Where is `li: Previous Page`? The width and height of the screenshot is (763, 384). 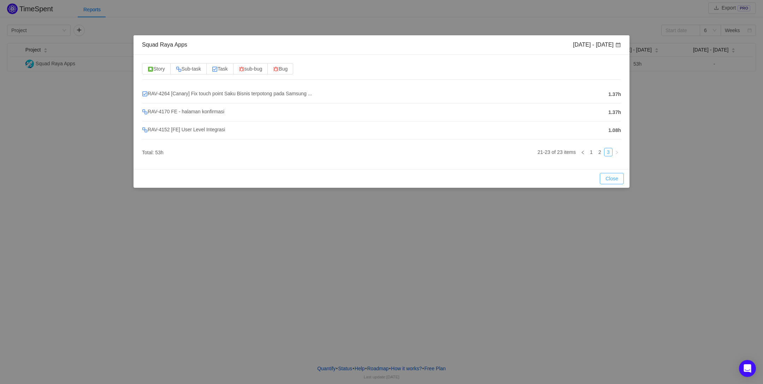
li: Previous Page is located at coordinates (583, 152).